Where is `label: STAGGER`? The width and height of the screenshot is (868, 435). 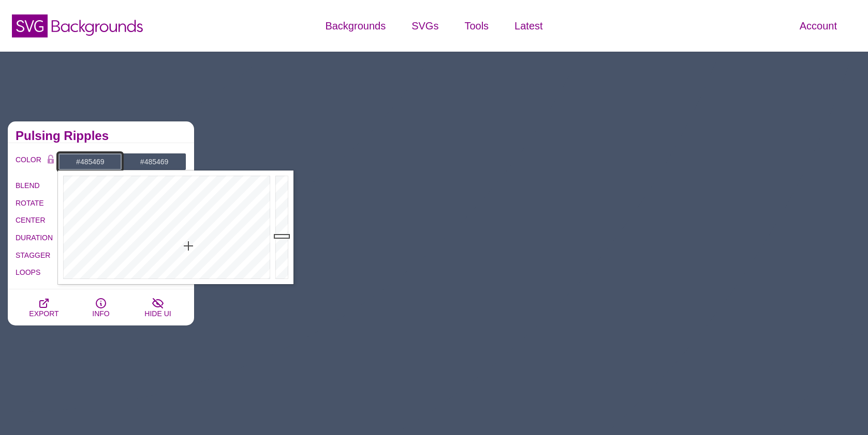
label: STAGGER is located at coordinates (36, 255).